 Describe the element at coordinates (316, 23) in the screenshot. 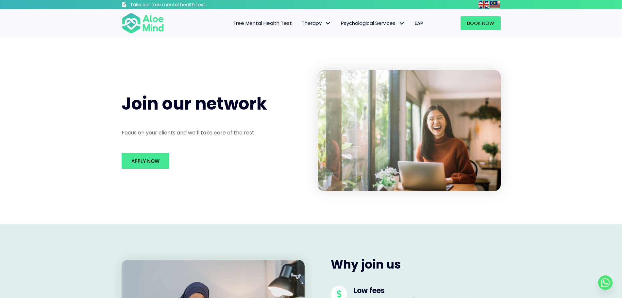

I see `span: Therapy` at that location.